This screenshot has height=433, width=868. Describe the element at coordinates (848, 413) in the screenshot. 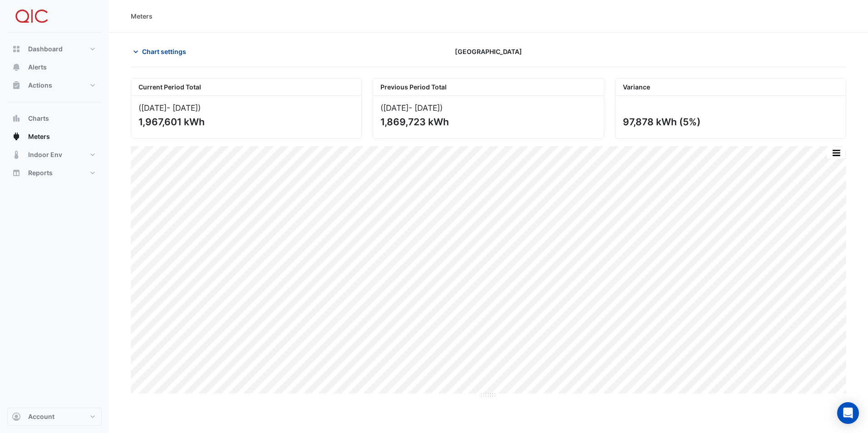

I see `div: Open Intercom Messenger` at that location.